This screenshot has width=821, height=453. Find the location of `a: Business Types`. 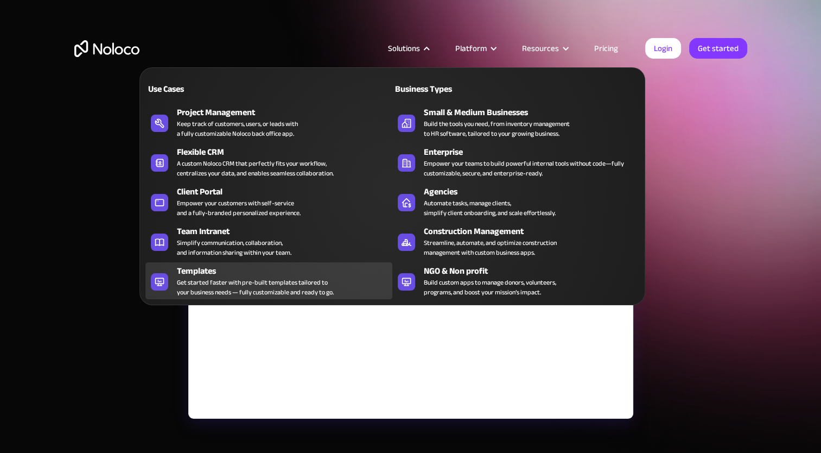

a: Business Types is located at coordinates (516, 88).